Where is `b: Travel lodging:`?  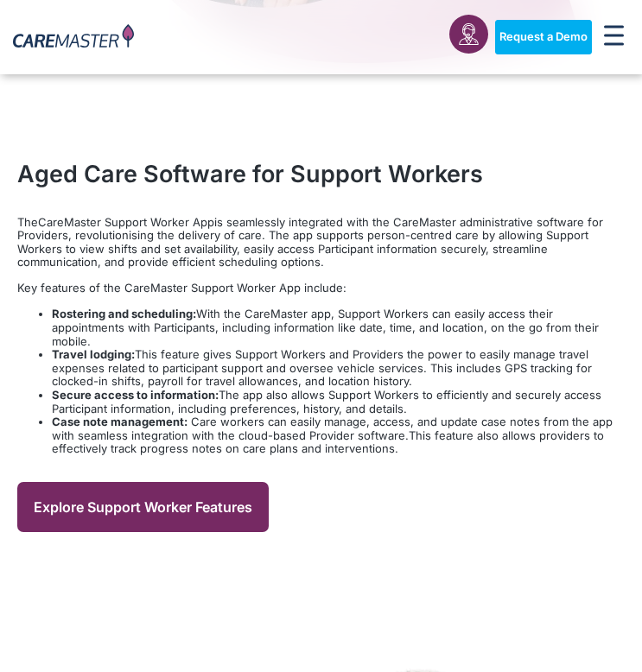
b: Travel lodging: is located at coordinates (93, 354).